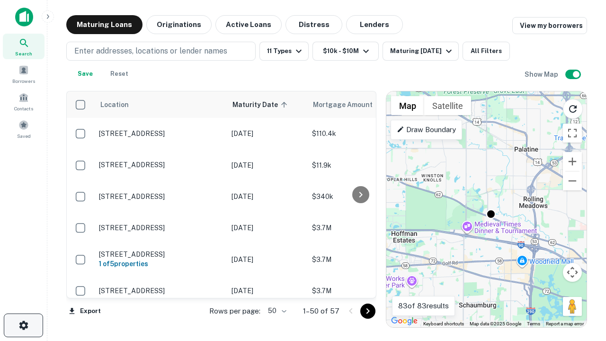  What do you see at coordinates (24, 46) in the screenshot?
I see `a: Search` at bounding box center [24, 46].